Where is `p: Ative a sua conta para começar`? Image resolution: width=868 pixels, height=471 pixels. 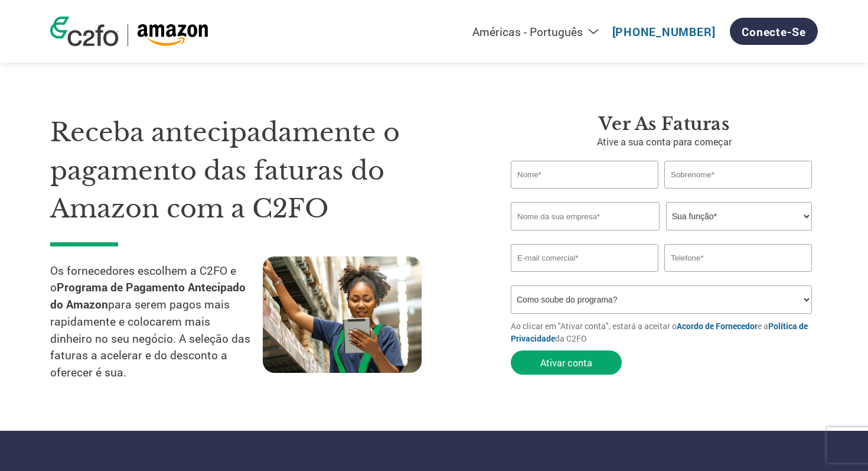
p: Ative a sua conta para começar is located at coordinates (665, 142).